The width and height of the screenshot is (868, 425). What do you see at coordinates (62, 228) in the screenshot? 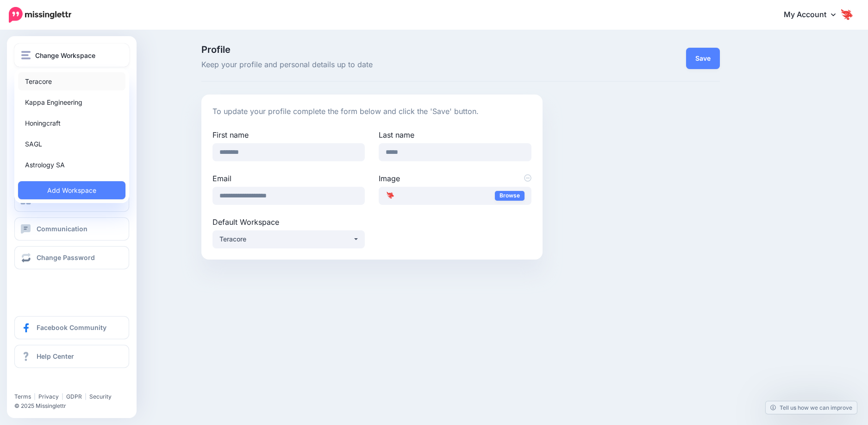
I see `span: Communication` at bounding box center [62, 228].